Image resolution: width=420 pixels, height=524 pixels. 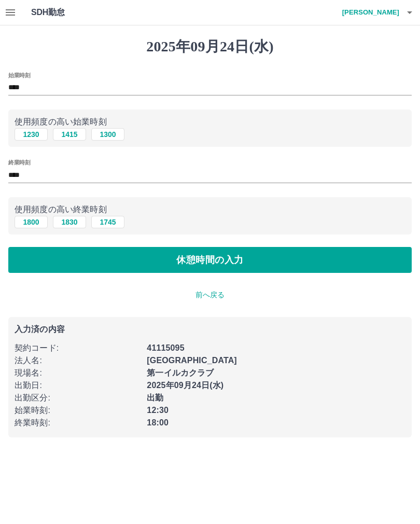 What do you see at coordinates (77, 423) in the screenshot?
I see `p: 終業時刻 :` at bounding box center [77, 423].